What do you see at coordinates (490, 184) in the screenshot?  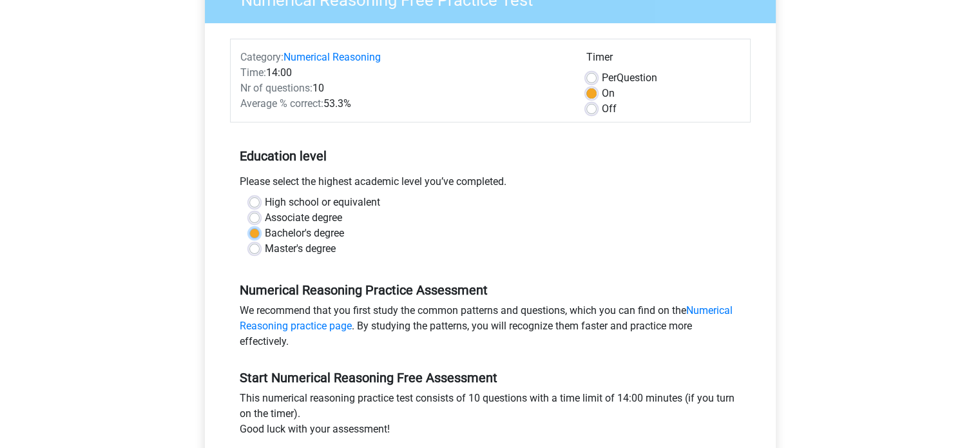 I see `div: Please select the highest academic level you’ve completed.` at bounding box center [490, 184].